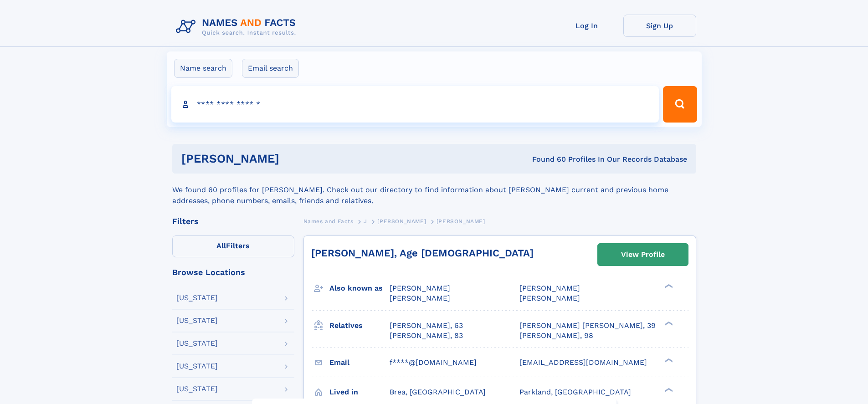  I want to click on h3: Also known as, so click(360, 288).